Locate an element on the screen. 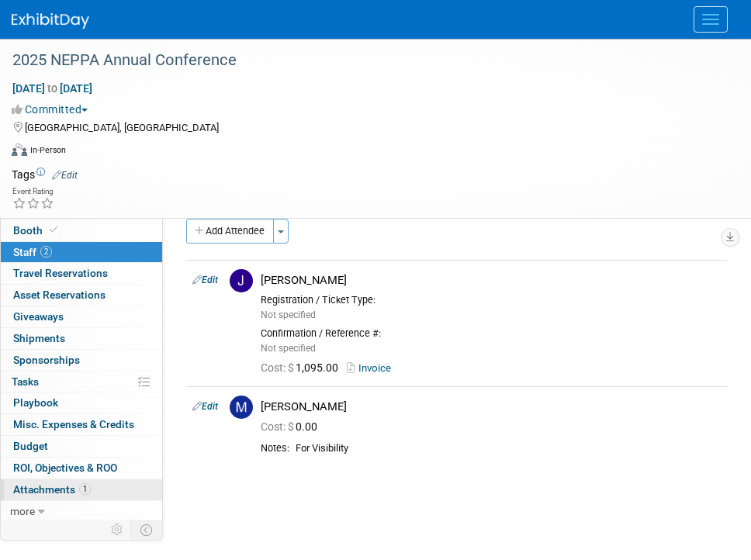  td: Personalize Event Tab Strip is located at coordinates (117, 530).